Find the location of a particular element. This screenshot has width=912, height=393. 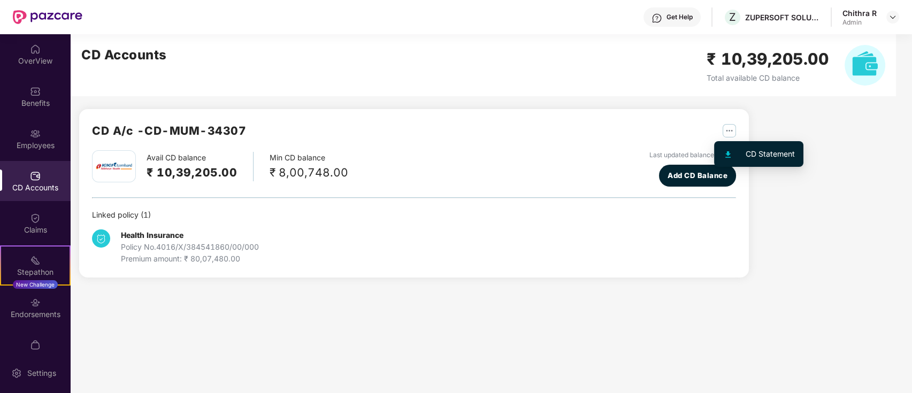

img: svg+xml;base64,PHN2ZyBpZD0iQmVuZWZpdHMiIHhtbG5zPSJodHRwOi8vd3d3LnczLm9yZy8yMDAwL3N2ZyIgd2lkdGg9Ij... is located at coordinates (35, 91).